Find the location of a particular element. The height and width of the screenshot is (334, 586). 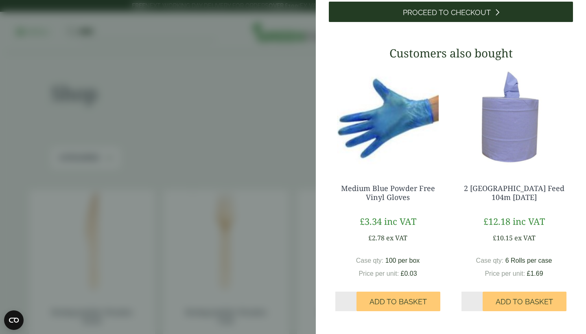

a: 3630017-2-Ply-Blue-Centre-Feed-104m is located at coordinates (514, 117).